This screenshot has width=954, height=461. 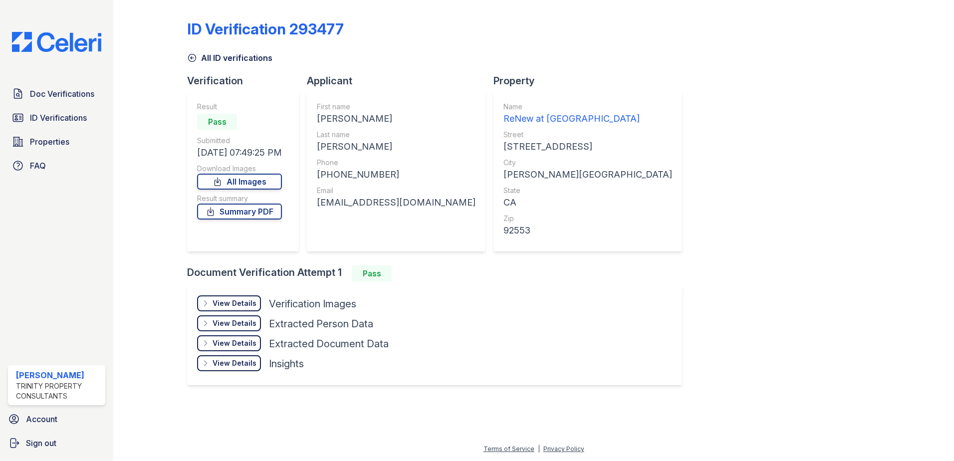 I want to click on a: Account, so click(x=56, y=419).